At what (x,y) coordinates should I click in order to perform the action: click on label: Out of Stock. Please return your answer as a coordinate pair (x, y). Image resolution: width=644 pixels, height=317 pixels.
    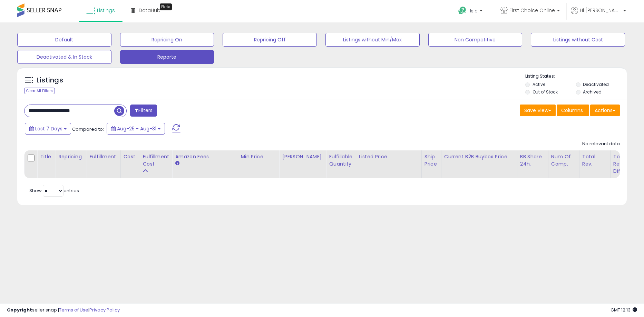
    Looking at the image, I should click on (545, 92).